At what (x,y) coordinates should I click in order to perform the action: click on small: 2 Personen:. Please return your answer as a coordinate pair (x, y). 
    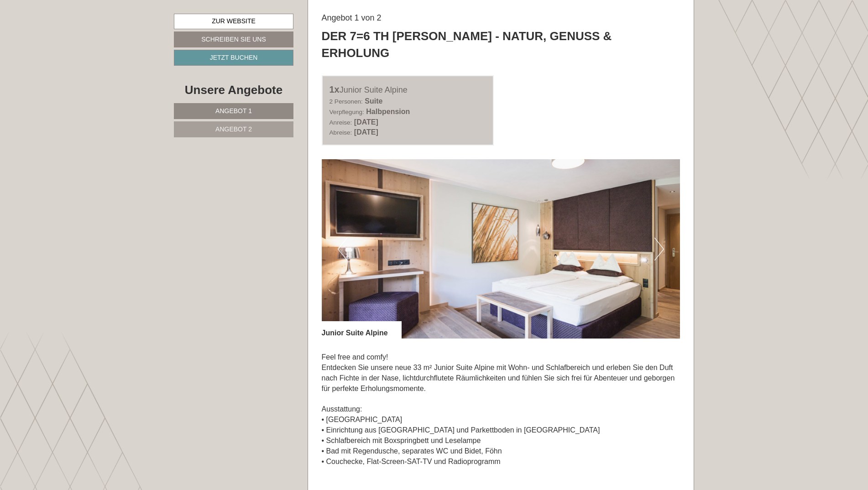
    Looking at the image, I should click on (346, 101).